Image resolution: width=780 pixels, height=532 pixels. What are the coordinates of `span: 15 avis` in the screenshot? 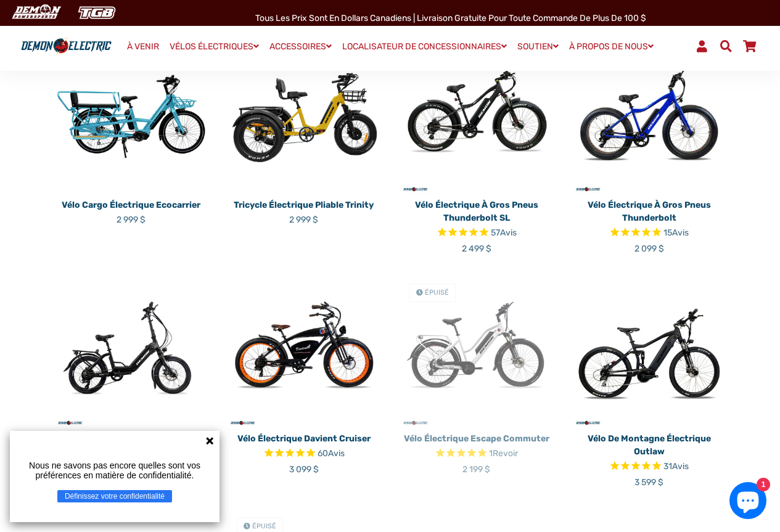 It's located at (676, 233).